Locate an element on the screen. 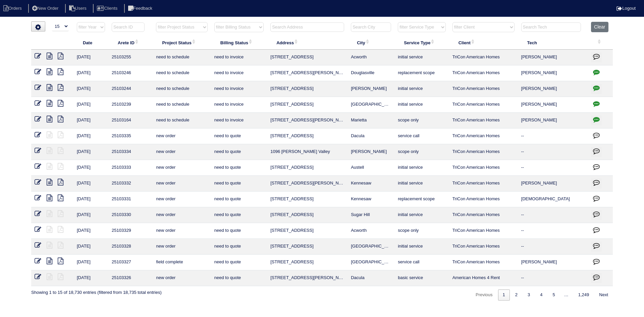 The width and height of the screenshot is (644, 317). a: Next is located at coordinates (604, 295).